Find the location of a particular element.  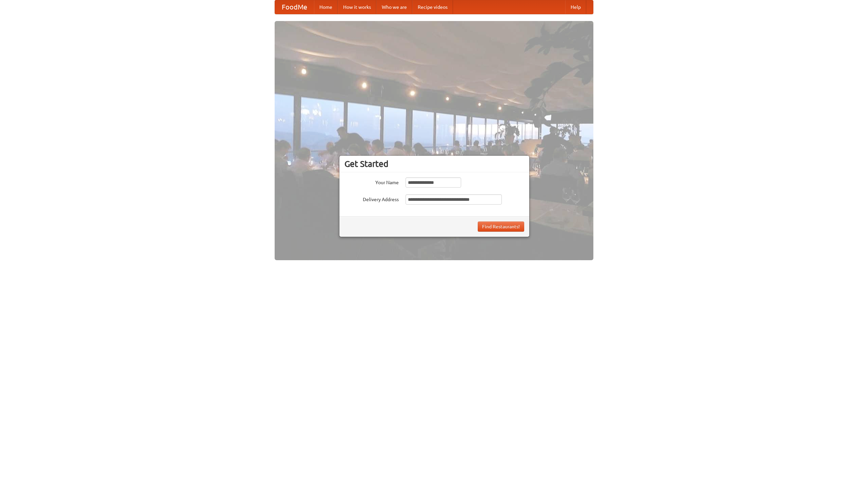

h3: Get Started is located at coordinates (434, 164).